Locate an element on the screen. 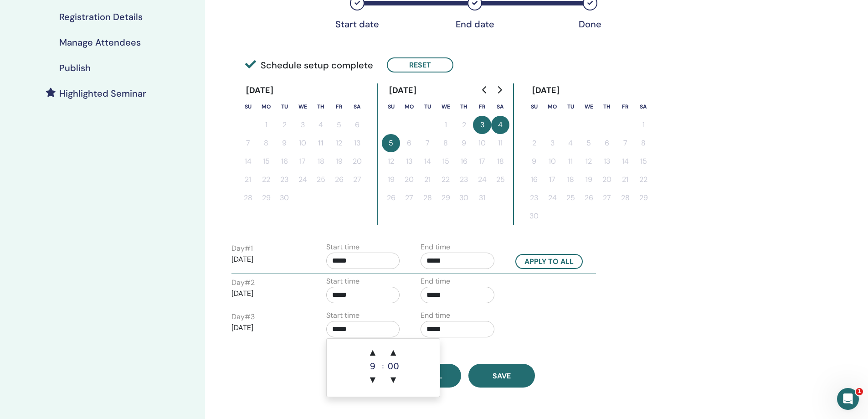 This screenshot has width=868, height=419. button: 25 is located at coordinates (500, 180).